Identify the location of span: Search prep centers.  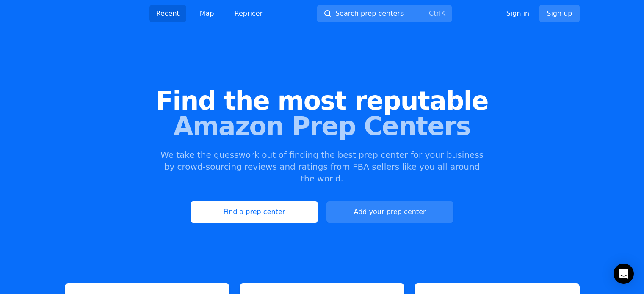
(369, 14).